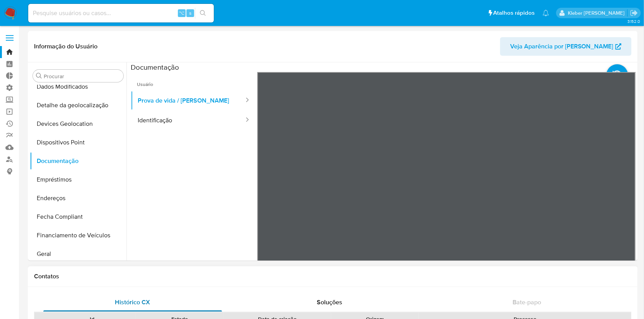 Image resolution: width=644 pixels, height=319 pixels. Describe the element at coordinates (527, 302) in the screenshot. I see `span: Bate-papo` at that location.